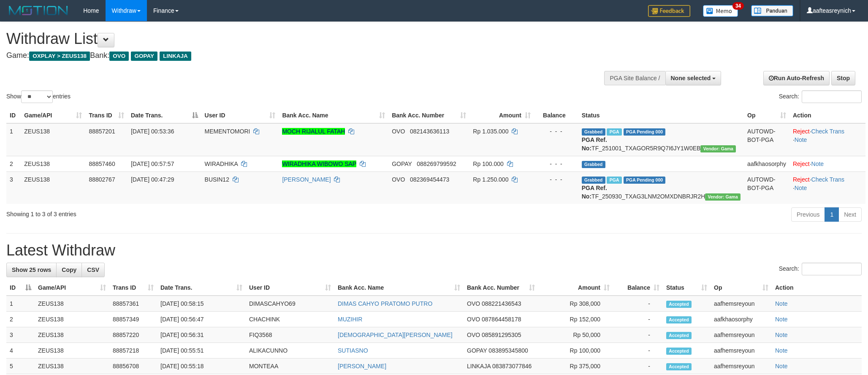  What do you see at coordinates (221, 164) in the screenshot?
I see `span: WIRADHIKA` at bounding box center [221, 164].